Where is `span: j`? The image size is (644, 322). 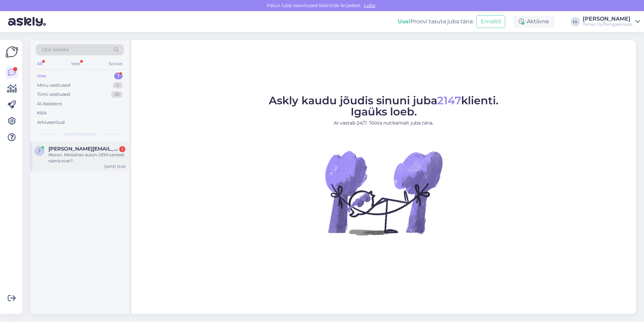
span: j is located at coordinates (40, 150).